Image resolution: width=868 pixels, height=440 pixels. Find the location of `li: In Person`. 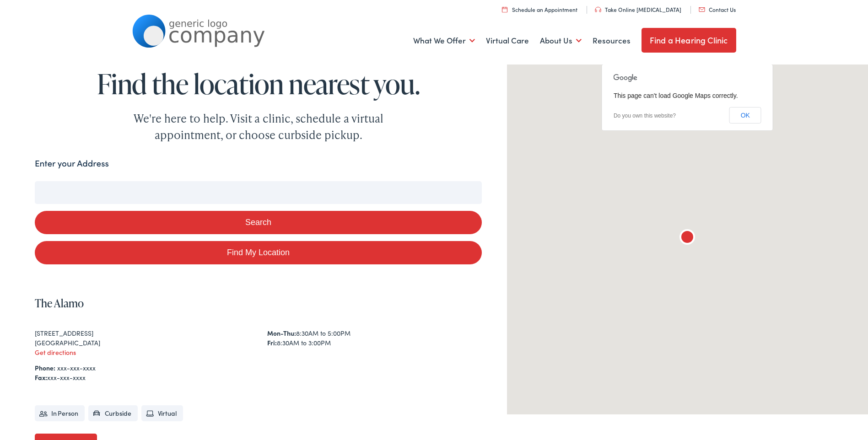

li: In Person is located at coordinates (59, 413).